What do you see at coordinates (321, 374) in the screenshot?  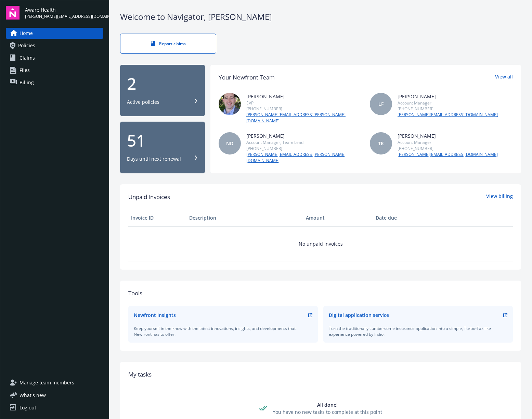 I see `div: My tasks` at bounding box center [321, 374].